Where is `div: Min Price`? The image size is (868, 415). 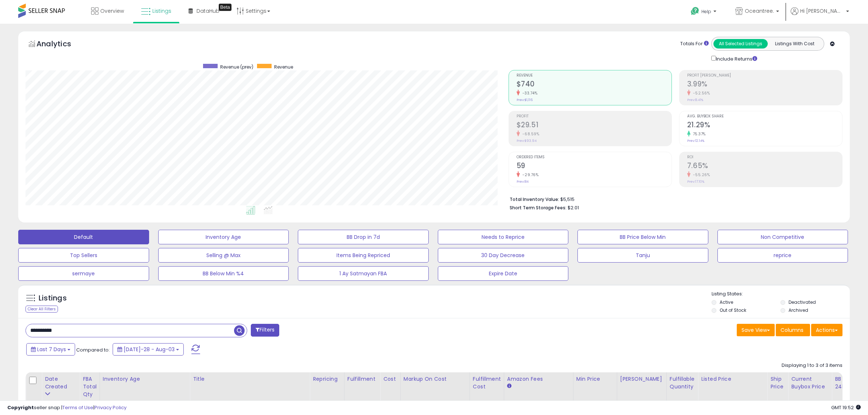
div: Min Price is located at coordinates (595, 378).